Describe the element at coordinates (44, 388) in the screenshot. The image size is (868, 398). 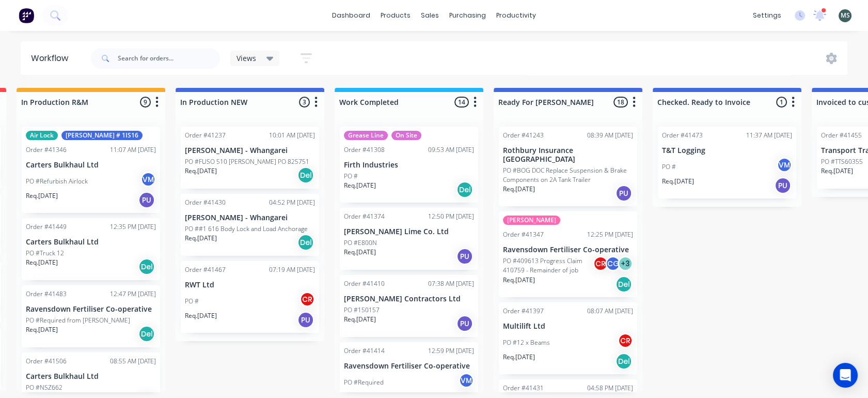
I see `p: PO #NSZ662` at that location.